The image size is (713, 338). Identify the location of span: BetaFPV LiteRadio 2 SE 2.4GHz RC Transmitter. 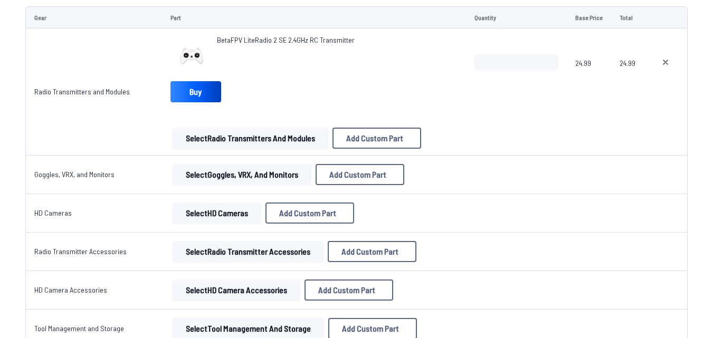
(285, 40).